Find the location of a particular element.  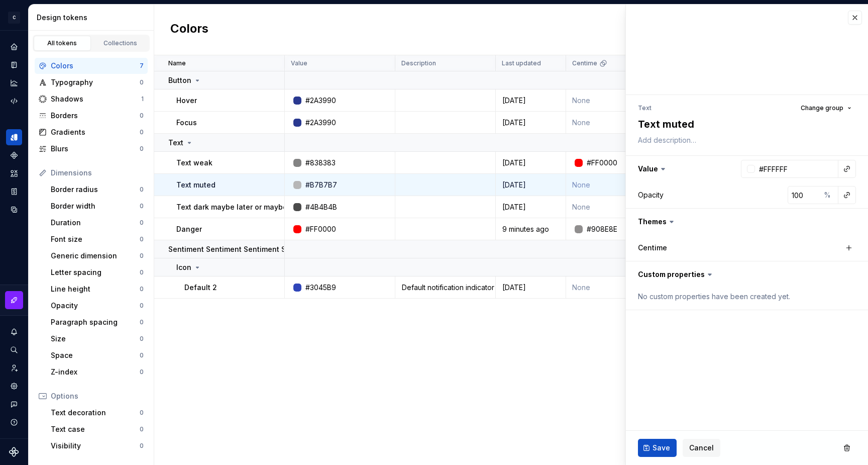

p: Text is located at coordinates (176, 143).